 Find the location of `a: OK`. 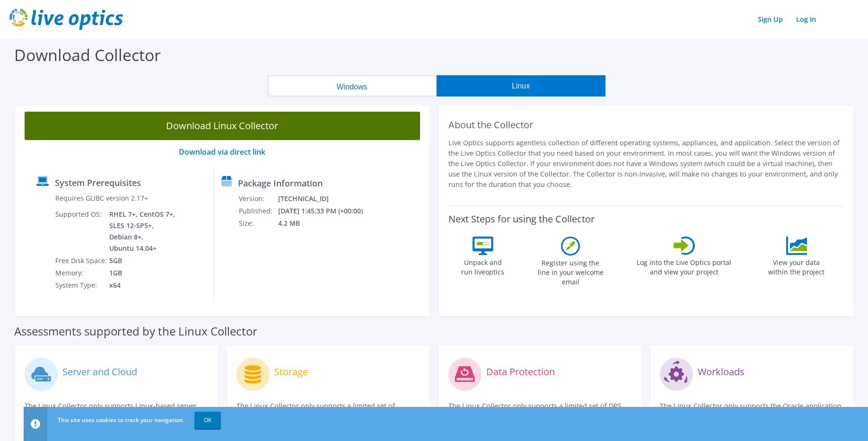

a: OK is located at coordinates (208, 420).